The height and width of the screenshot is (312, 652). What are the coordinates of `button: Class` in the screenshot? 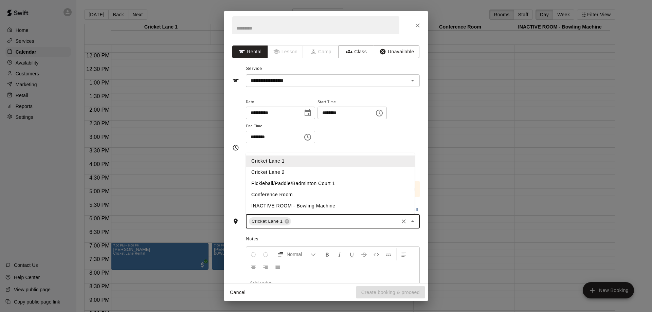 It's located at (356, 52).